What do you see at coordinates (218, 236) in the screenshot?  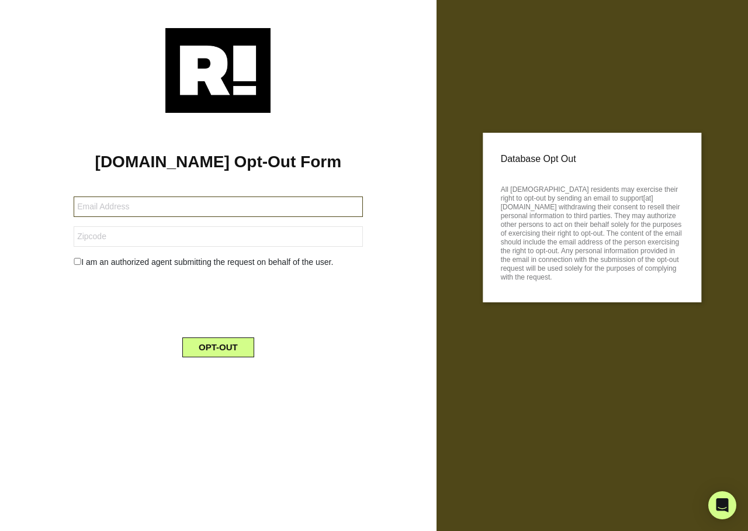 I see `input: Zipcode` at bounding box center [218, 236].